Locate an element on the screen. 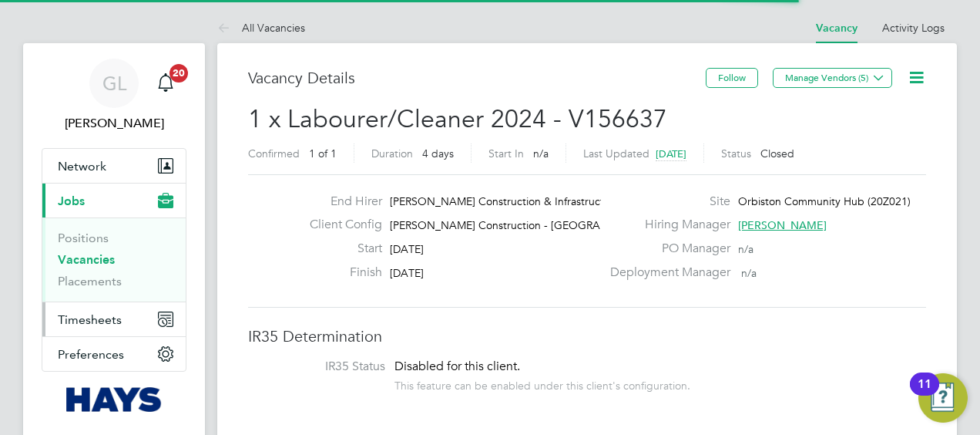 The image size is (980, 435). span: Disabled for this client. is located at coordinates (457, 366).